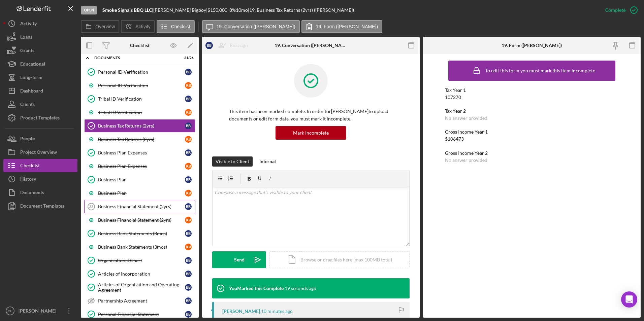  What do you see at coordinates (242, 10) in the screenshot?
I see `div: 10 mo` at bounding box center [242, 10].